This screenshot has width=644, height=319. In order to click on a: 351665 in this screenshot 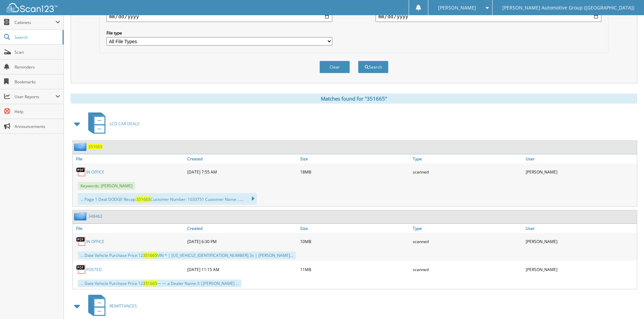, I will do `click(95, 147)`.